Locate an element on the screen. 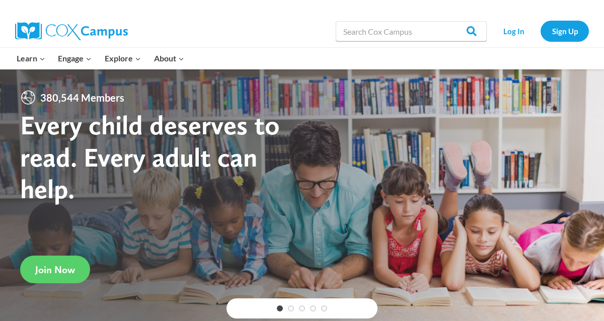  a: Join Now is located at coordinates (55, 269).